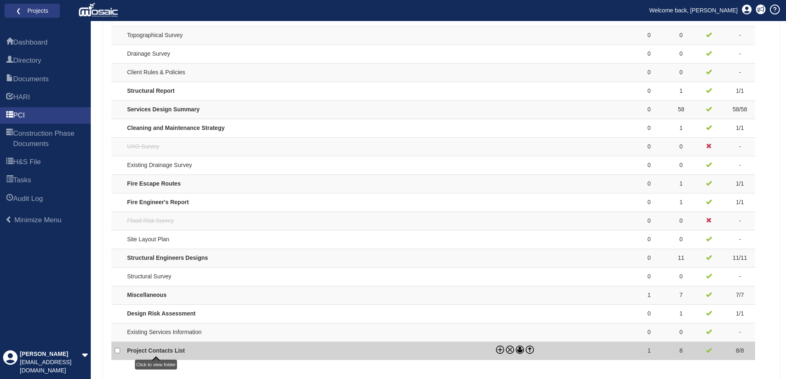 The height and width of the screenshot is (379, 786). What do you see at coordinates (10, 363) in the screenshot?
I see `div: Profile` at bounding box center [10, 363].